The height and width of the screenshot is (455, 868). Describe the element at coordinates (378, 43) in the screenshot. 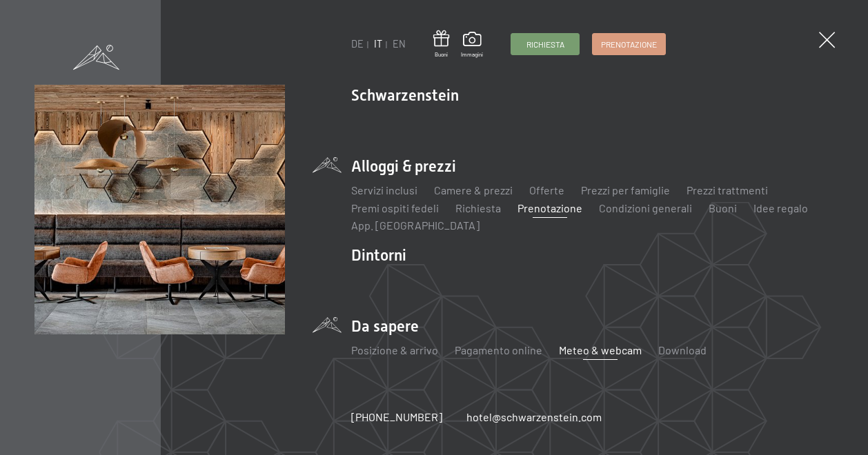

I see `a: IT` at that location.